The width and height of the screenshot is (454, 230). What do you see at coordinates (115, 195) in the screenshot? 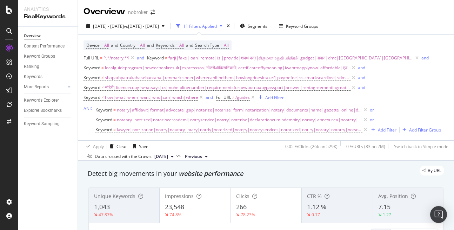
I see `span: Unique Keywords` at bounding box center [115, 195].